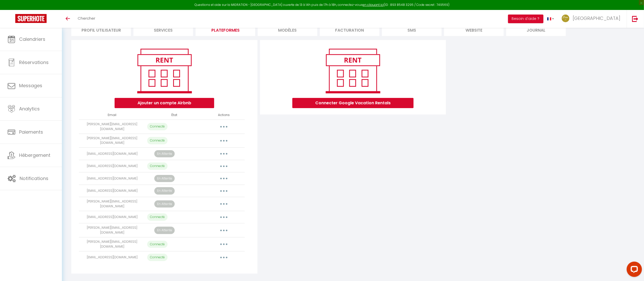 This screenshot has height=281, width=644. Describe the element at coordinates (86, 18) in the screenshot. I see `span: Chercher` at that location.